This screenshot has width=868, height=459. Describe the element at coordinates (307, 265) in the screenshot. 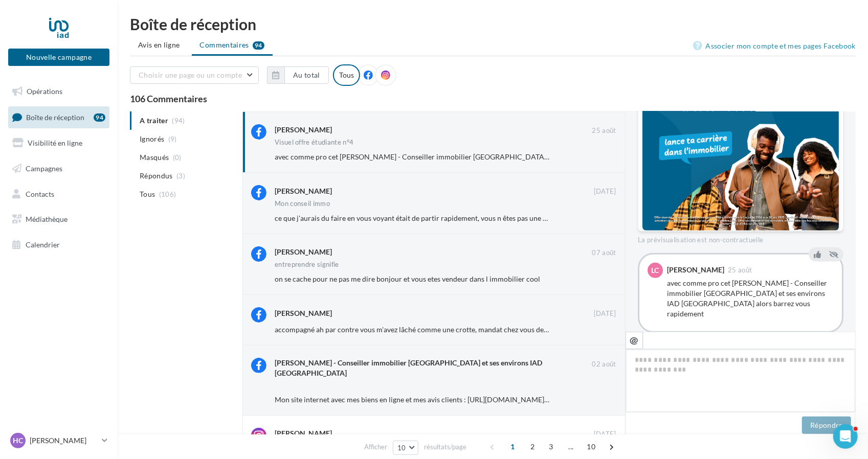

I see `div: entreprendre signifie` at that location.